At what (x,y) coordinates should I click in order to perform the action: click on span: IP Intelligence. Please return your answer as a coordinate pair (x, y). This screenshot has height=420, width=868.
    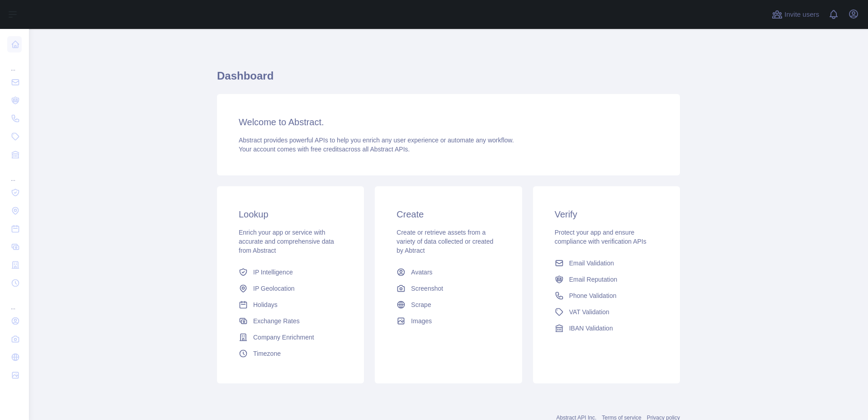
    Looking at the image, I should click on (273, 272).